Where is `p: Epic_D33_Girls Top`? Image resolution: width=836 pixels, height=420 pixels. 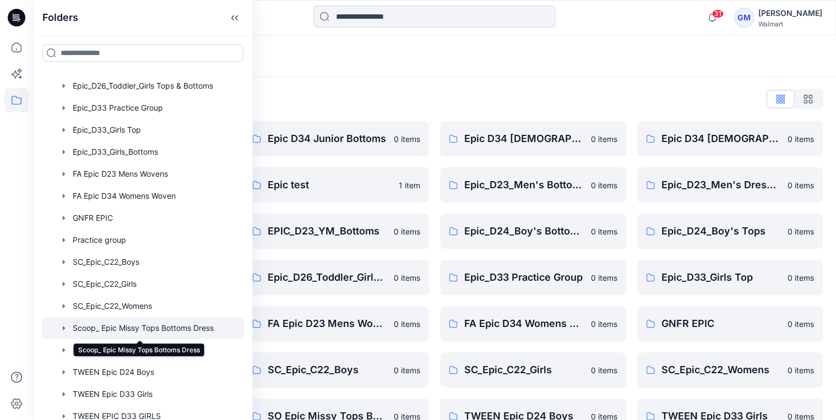
p: Epic_D33_Girls Top is located at coordinates (721, 277).